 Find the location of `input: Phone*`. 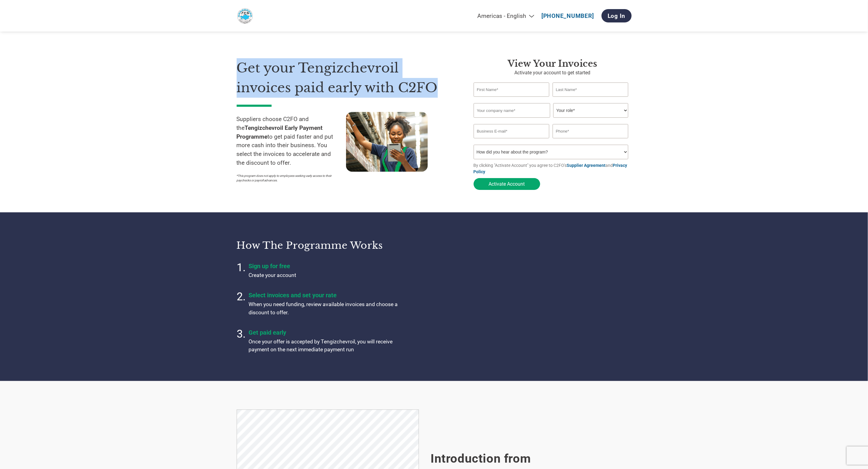

input: Phone* is located at coordinates (590, 131).